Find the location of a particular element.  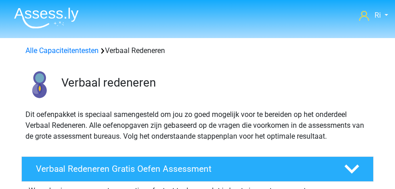

h4: Verbaal Redeneren Gratis Oefen Assessment is located at coordinates (183, 169).